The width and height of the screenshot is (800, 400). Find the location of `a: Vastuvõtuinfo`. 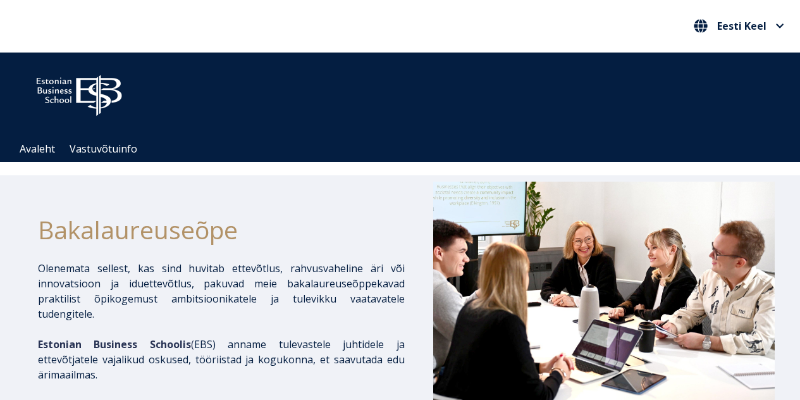

a: Vastuvõtuinfo is located at coordinates (103, 149).